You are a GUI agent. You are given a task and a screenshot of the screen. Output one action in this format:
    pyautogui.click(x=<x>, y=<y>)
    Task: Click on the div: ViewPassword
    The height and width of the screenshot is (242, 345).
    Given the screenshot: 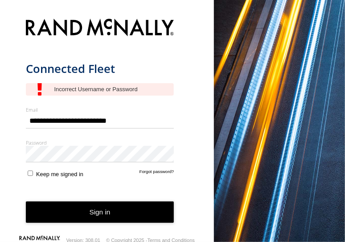 What is the action you would take?
    pyautogui.click(x=157, y=154)
    